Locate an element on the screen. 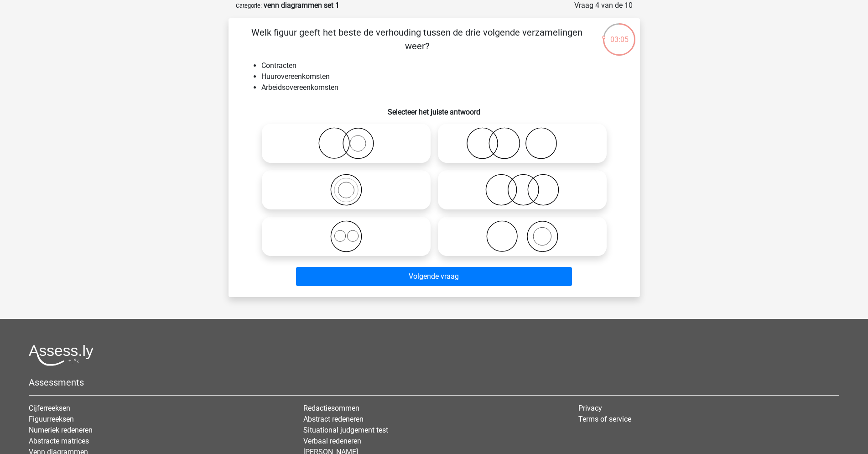 The height and width of the screenshot is (454, 868). a: Numeriek redeneren is located at coordinates (61, 430).